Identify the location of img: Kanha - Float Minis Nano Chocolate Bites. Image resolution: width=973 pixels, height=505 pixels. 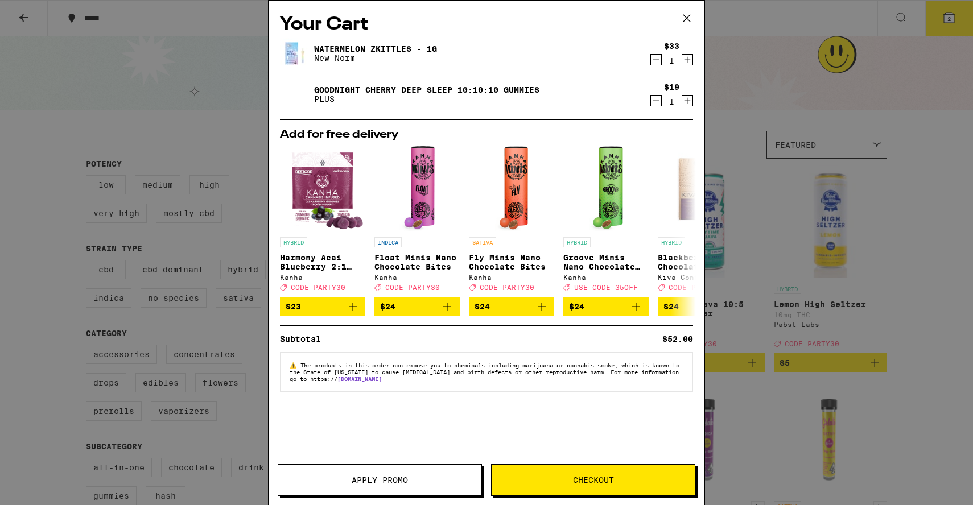
(417, 189).